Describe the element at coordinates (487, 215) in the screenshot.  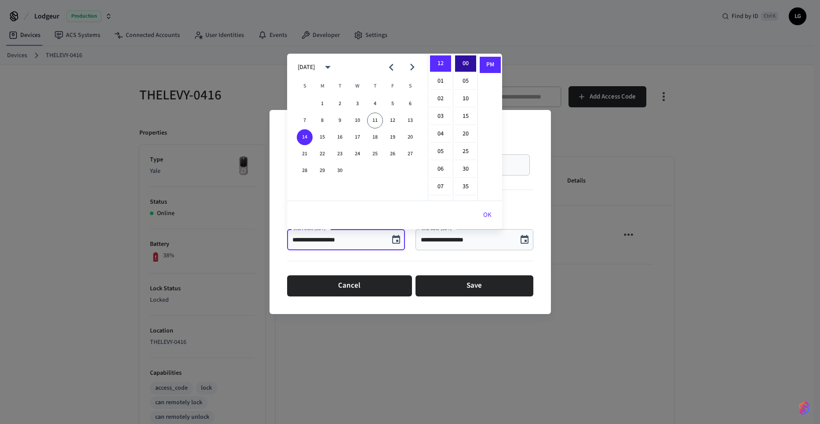
I see `button: OK` at that location.